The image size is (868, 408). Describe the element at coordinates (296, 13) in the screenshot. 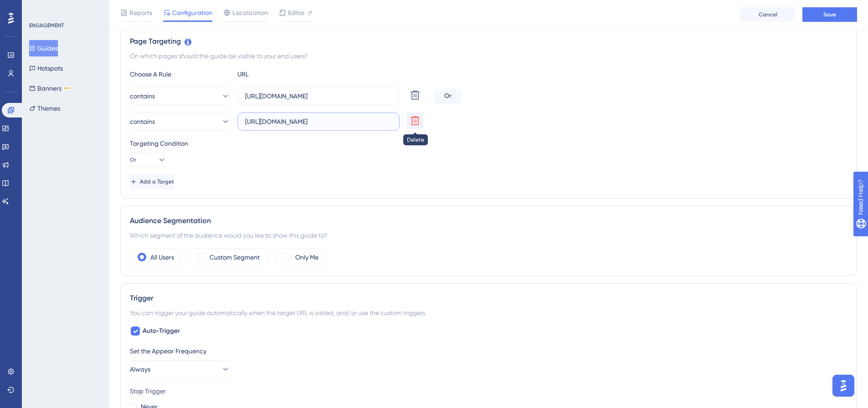

I see `span: Editor` at that location.